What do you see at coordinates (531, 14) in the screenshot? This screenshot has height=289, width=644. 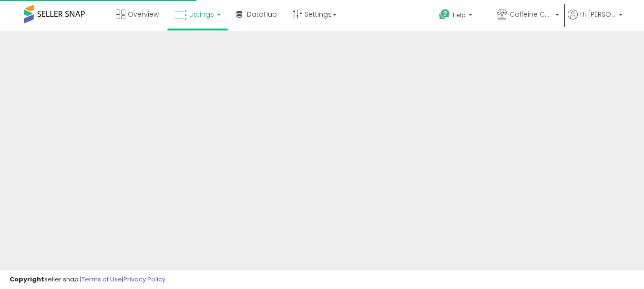 I see `span: Caffeine Cam's Coffee & Candy Company Inc.` at bounding box center [531, 14].